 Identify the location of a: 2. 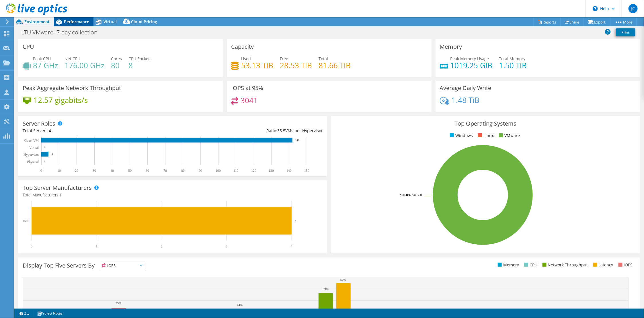
(25, 313).